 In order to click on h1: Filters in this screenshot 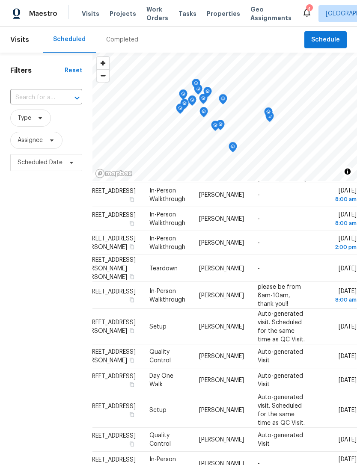, I will do `click(37, 71)`.